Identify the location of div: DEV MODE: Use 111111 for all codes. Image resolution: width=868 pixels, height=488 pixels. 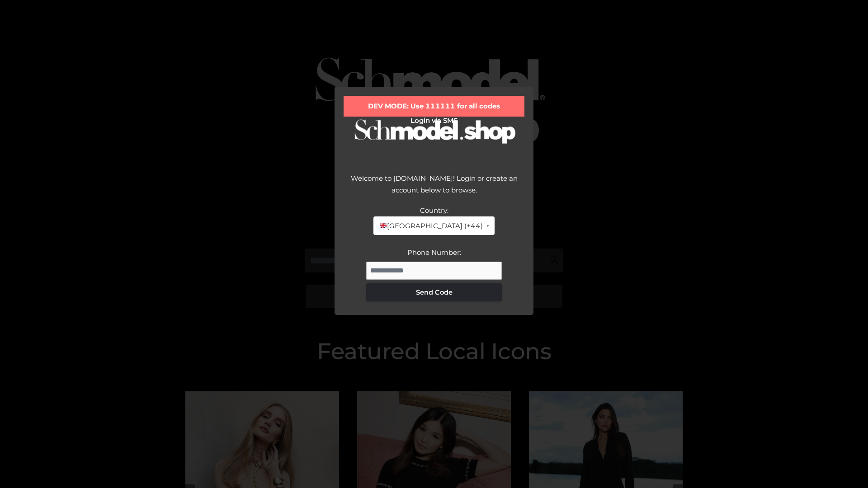
(434, 106).